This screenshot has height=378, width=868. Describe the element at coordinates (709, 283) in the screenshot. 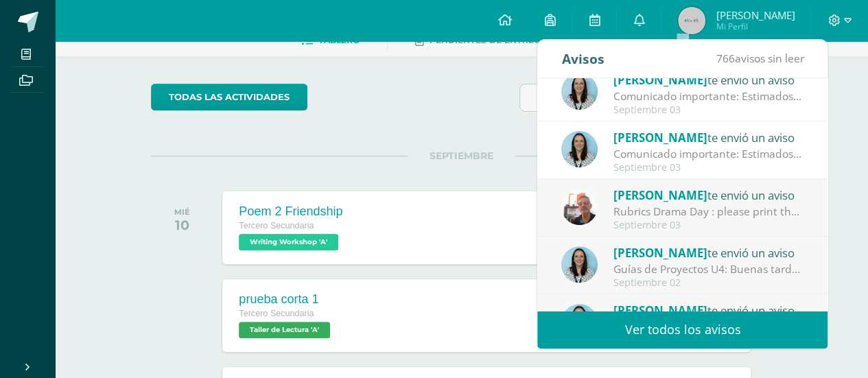

I see `div: Septiembre 02` at that location.